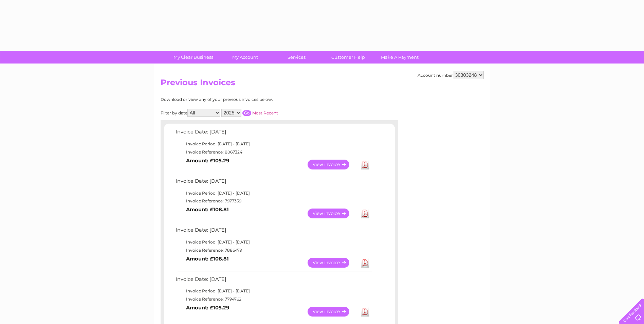  What do you see at coordinates (322, 84) in the screenshot?
I see `h2: Previous Invoices` at bounding box center [322, 84].